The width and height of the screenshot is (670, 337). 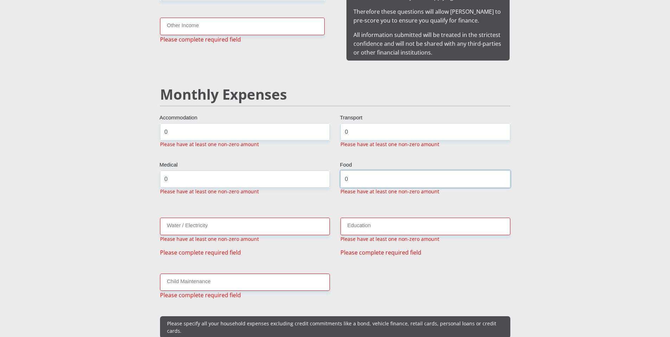 What do you see at coordinates (245, 132) in the screenshot?
I see `input: Expenses - Accommodation` at bounding box center [245, 132].